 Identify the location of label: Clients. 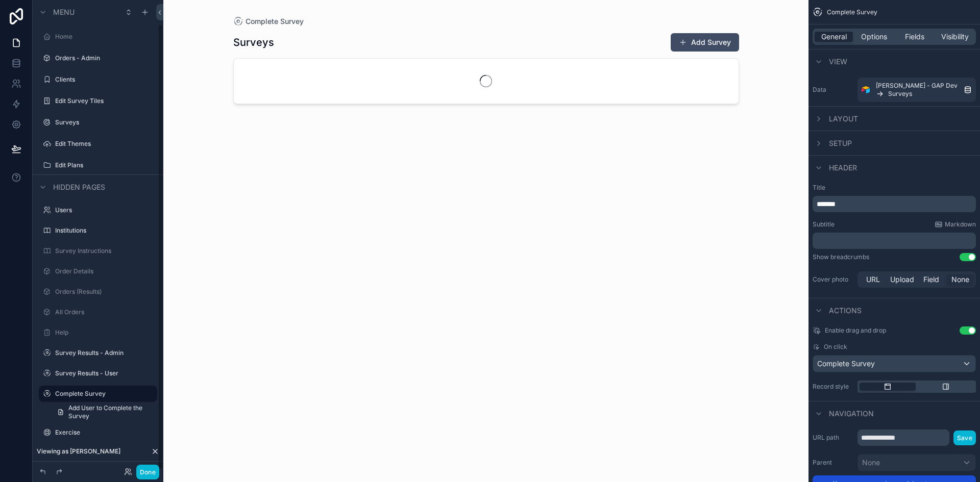
(105, 79).